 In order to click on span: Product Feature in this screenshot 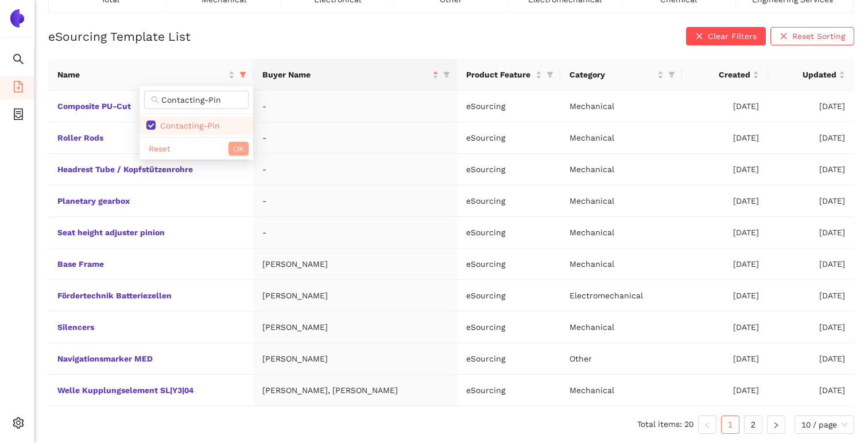, I will do `click(499, 75)`.